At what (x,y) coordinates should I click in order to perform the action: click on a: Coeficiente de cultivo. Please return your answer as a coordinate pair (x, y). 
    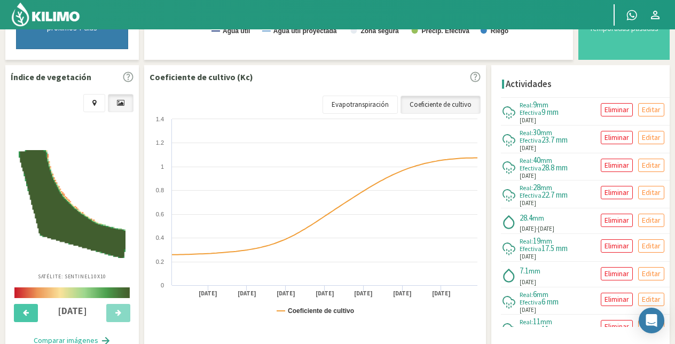
    Looking at the image, I should click on (441, 105).